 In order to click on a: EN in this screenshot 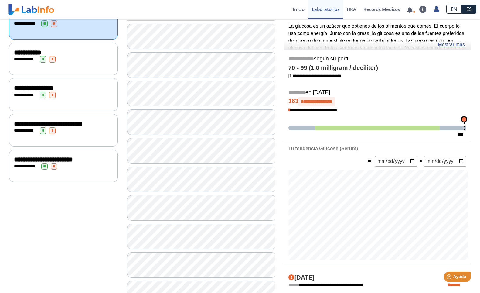, I will do `click(454, 9)`.